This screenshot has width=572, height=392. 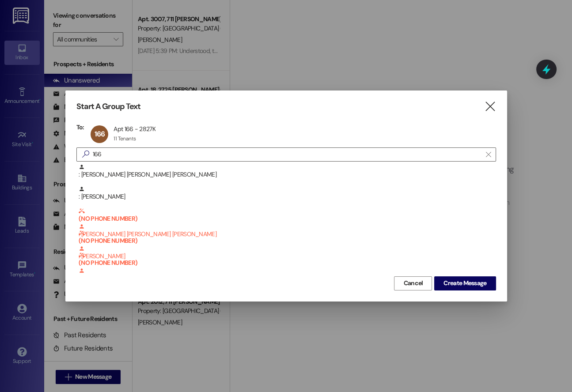 I want to click on h3: Start A Group Text, so click(x=109, y=106).